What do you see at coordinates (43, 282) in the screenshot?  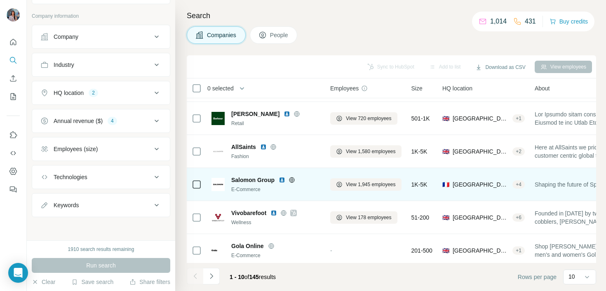 I see `button: Clear` at bounding box center [43, 282].